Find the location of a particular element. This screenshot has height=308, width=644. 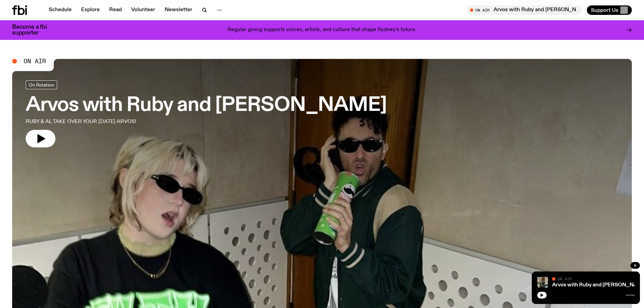

a: Read is located at coordinates (115, 10).